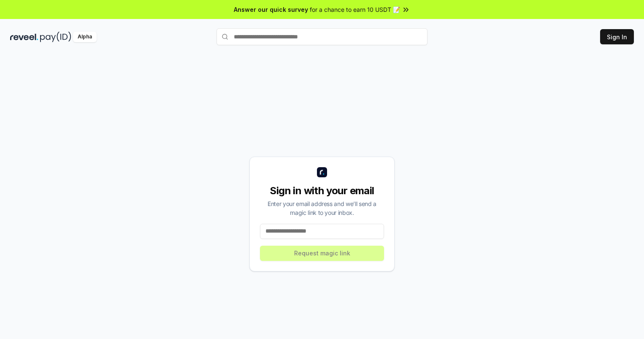  What do you see at coordinates (617, 37) in the screenshot?
I see `button: Sign In` at bounding box center [617, 37].